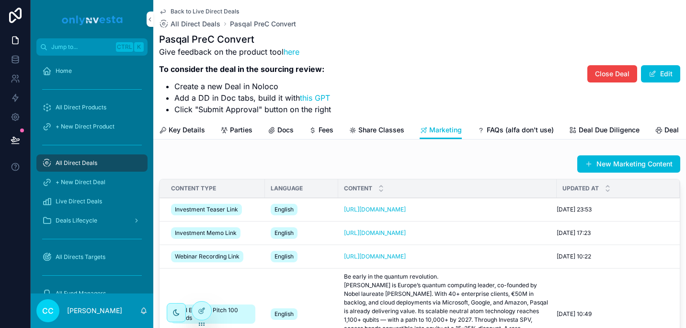 This screenshot has width=686, height=328. Describe the element at coordinates (76, 220) in the screenshot. I see `span: Deals Lifecycle` at that location.